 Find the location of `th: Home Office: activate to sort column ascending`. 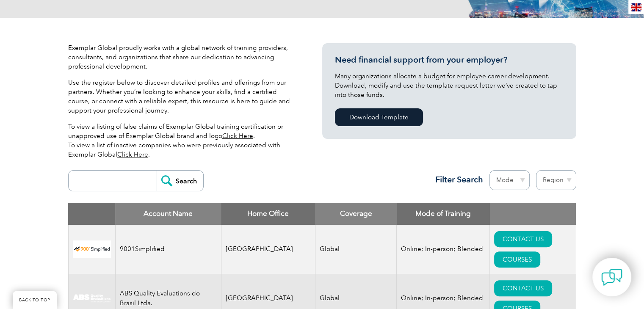

th: Home Office: activate to sort column ascending is located at coordinates (268, 213).